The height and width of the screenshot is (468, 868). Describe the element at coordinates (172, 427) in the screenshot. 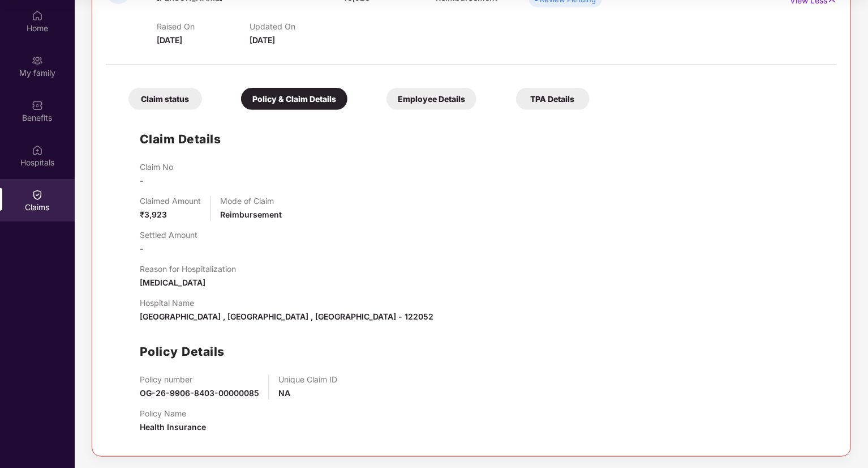

I see `span: Health Insurance` at that location.